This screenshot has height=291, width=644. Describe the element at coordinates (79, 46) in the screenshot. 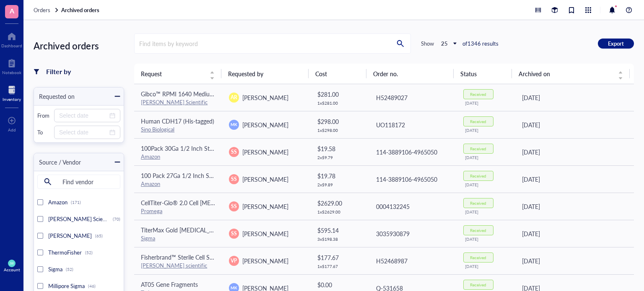

I see `div: Archived orders` at that location.